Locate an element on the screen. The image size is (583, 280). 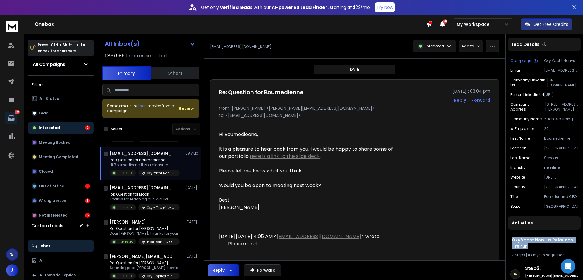
p: title is located at coordinates (514, 197).